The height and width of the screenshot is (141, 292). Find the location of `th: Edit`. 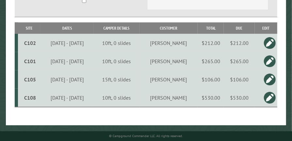

th: Edit is located at coordinates (266, 28).